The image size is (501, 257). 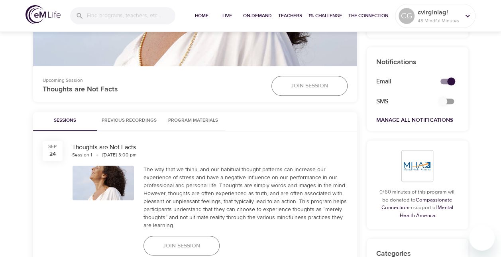 I want to click on div: The way that we think, and our habitual thought patterns can increase our experience of stress an..., so click(x=246, y=197).